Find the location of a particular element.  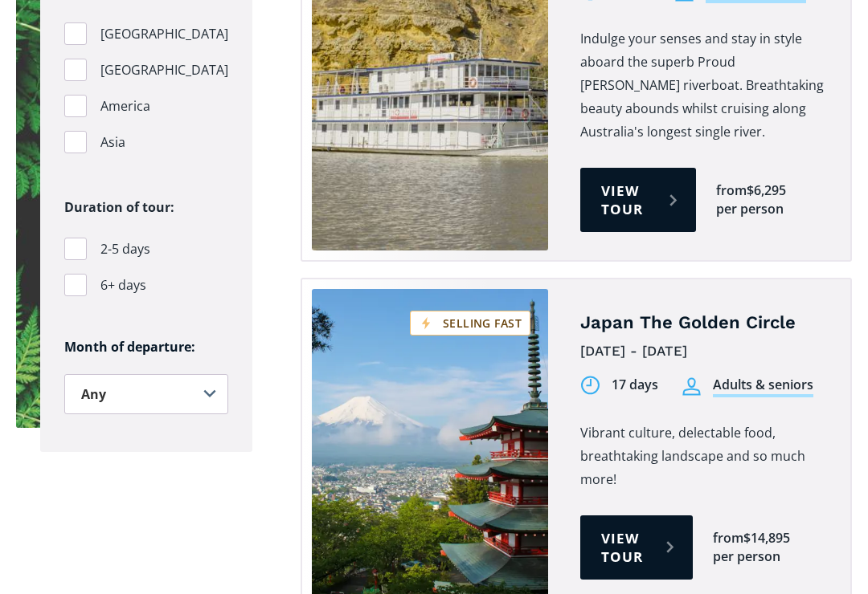

span: America is located at coordinates (126, 106).